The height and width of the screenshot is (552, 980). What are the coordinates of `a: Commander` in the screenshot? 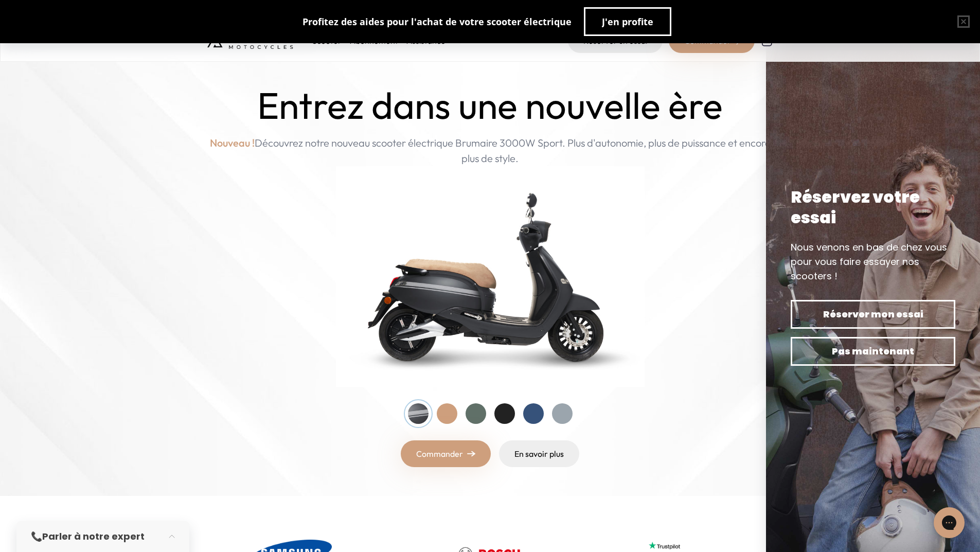 It's located at (446, 454).